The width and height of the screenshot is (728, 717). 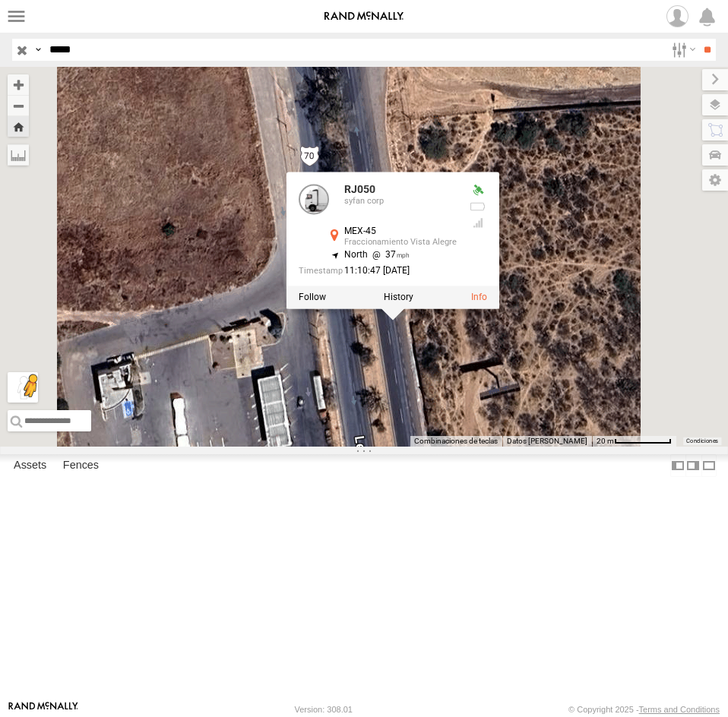 What do you see at coordinates (80, 466) in the screenshot?
I see `label: Fences` at bounding box center [80, 466].